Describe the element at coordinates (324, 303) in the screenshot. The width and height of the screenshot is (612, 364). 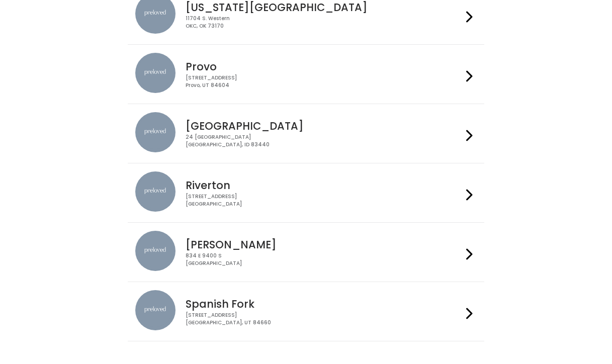
I see `h4: Spanish Fork` at that location.